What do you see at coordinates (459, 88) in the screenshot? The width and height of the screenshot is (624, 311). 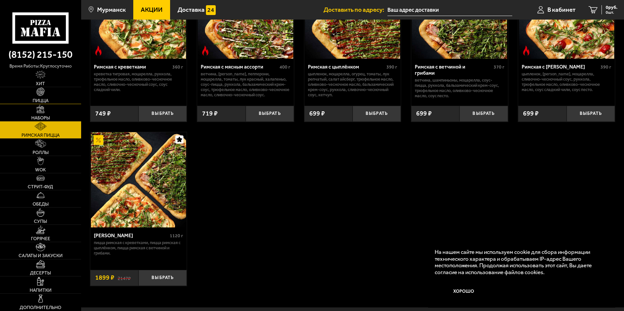 I see `p: ветчина, шампиньоны, моцарелла, соус-пицца, руккола, бальзамический крем-соус, трюфельное масло, ...` at bounding box center [459, 88].